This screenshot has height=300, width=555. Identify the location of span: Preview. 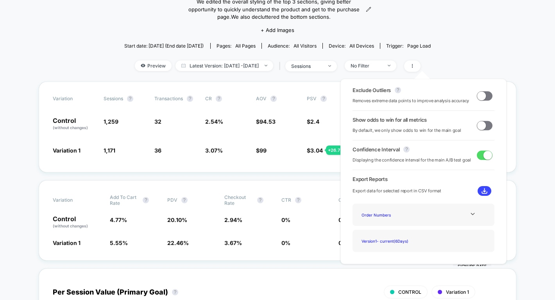
(153, 66).